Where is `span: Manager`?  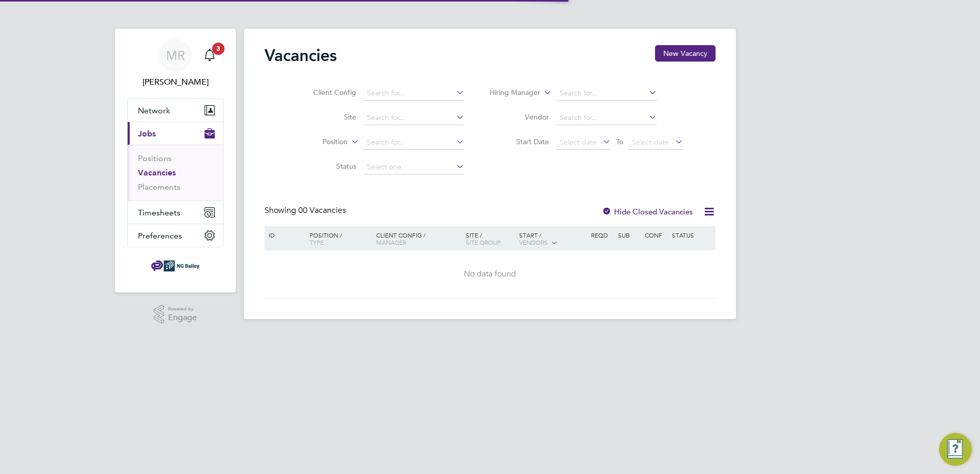
span: Manager is located at coordinates (391, 242).